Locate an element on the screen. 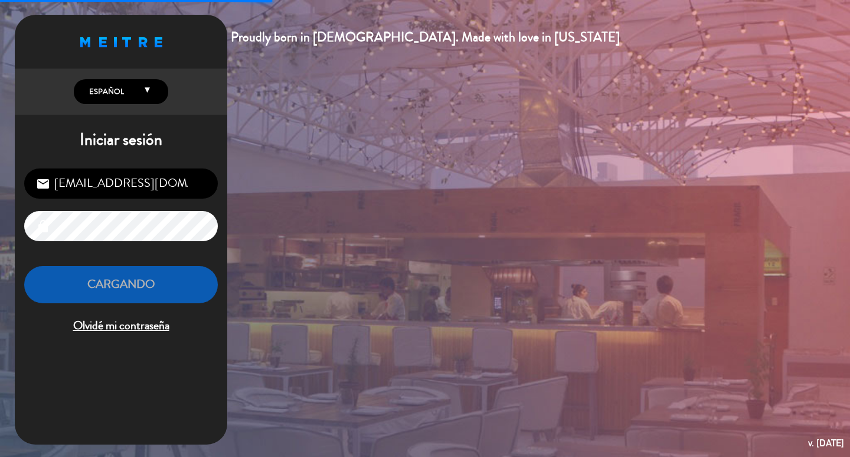 The height and width of the screenshot is (457, 850). button: Cargando is located at coordinates (121, 284).